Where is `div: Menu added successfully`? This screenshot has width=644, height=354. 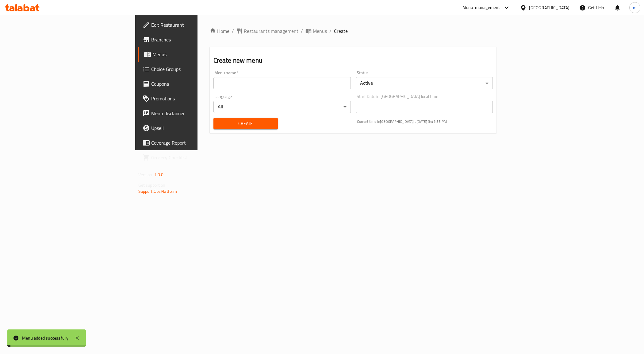
div: Menu added successfully is located at coordinates (45, 338).